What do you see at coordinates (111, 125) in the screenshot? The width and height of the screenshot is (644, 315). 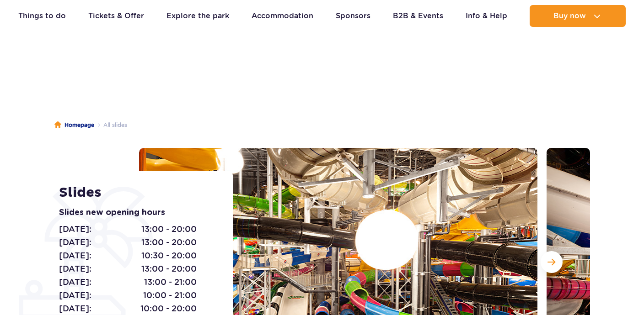 I see `li: All slides` at bounding box center [111, 125].